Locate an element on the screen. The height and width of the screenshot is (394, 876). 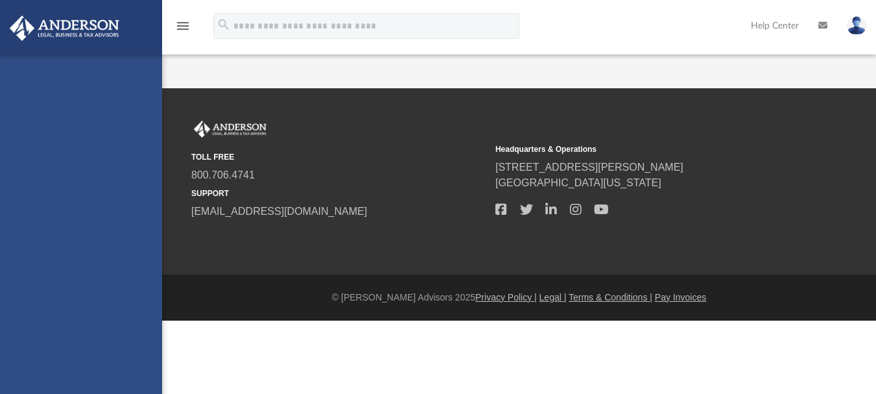
a: Legal | is located at coordinates (553, 297).